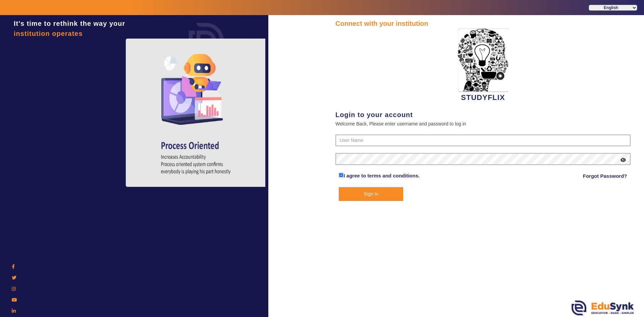 Image resolution: width=644 pixels, height=317 pixels. I want to click on div: STUDYFLIX, so click(483, 66).